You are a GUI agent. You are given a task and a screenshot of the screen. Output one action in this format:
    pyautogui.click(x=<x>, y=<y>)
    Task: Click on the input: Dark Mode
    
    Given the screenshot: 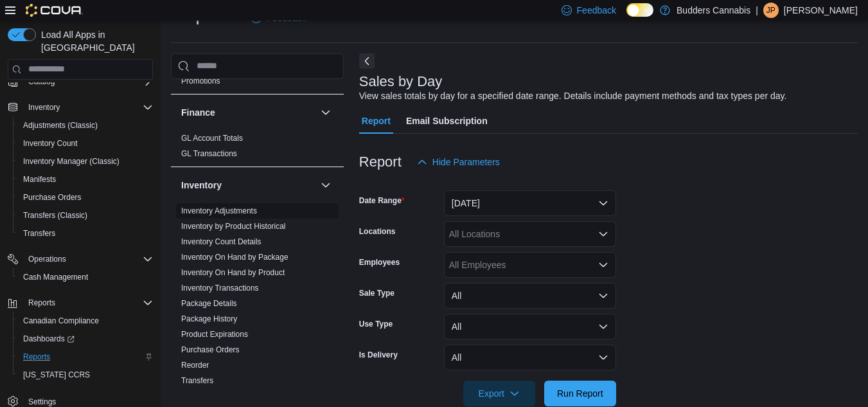 What is the action you would take?
    pyautogui.click(x=640, y=10)
    